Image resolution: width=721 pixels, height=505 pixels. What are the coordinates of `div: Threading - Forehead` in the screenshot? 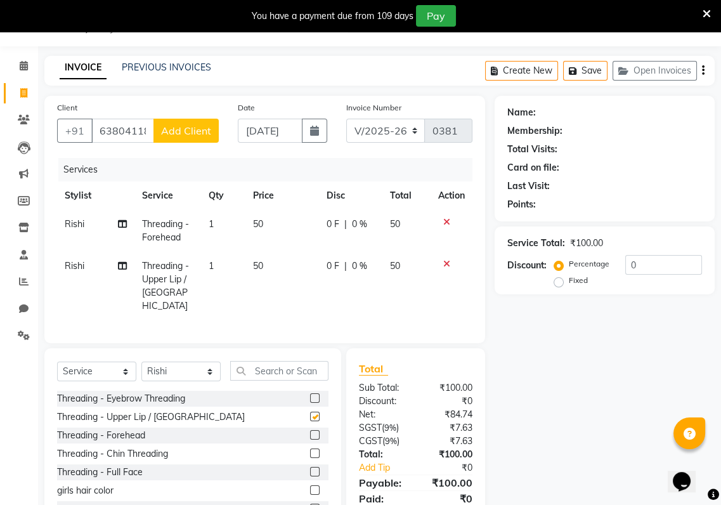 It's located at (101, 435).